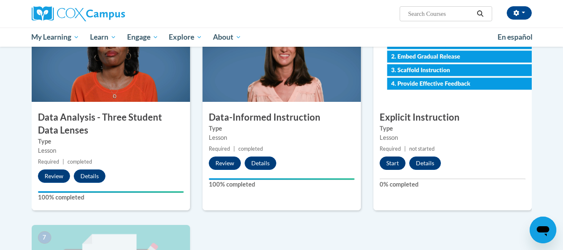  What do you see at coordinates (282, 37) in the screenshot?
I see `div: Main menu` at bounding box center [282, 37].